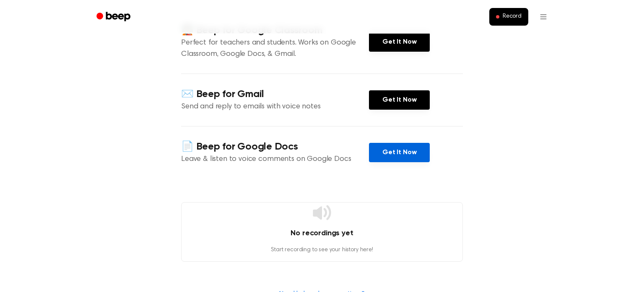 Image resolution: width=644 pixels, height=292 pixels. Describe the element at coordinates (275, 159) in the screenshot. I see `p: Leave & listen to voice comments on Google Docs` at that location.